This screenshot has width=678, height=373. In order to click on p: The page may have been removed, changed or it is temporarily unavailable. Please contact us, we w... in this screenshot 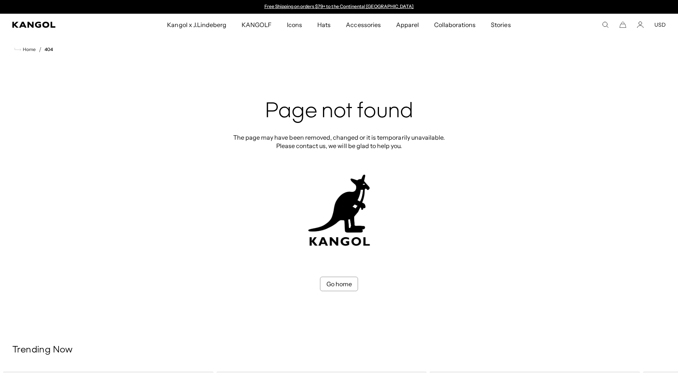, I will do `click(339, 142)`.